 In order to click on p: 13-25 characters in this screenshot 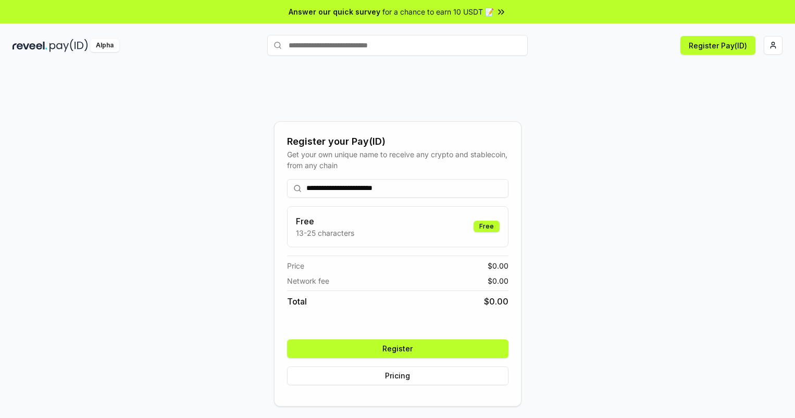, I will do `click(325, 233)`.